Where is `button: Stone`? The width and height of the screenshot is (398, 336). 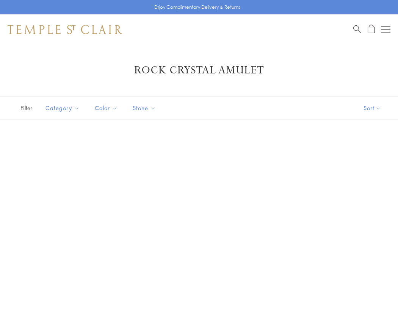
button: Stone is located at coordinates (144, 108).